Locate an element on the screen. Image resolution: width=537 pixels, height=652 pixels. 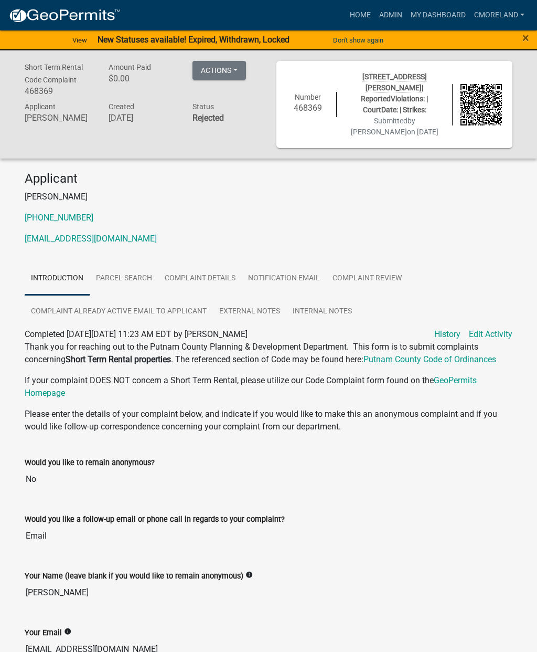
label: Would you like to remain anonymous? is located at coordinates (90, 463).